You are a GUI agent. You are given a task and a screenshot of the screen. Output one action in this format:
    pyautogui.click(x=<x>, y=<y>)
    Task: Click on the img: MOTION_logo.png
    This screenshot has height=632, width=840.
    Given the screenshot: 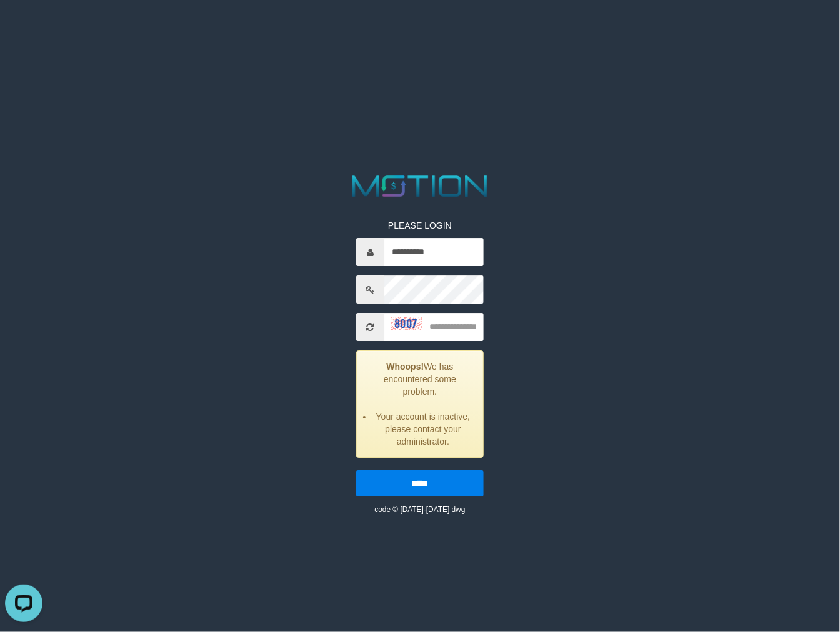 What is the action you would take?
    pyautogui.click(x=419, y=186)
    